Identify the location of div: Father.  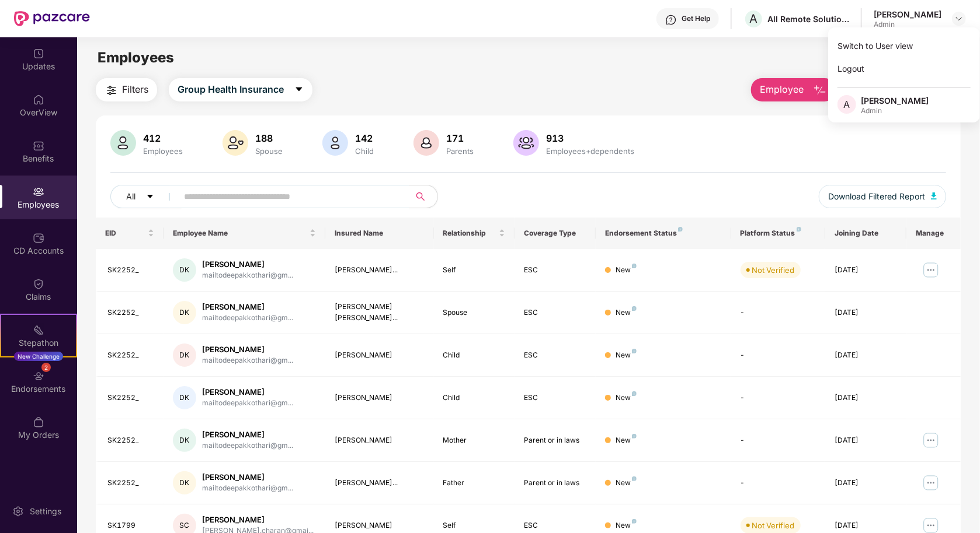
(474, 482).